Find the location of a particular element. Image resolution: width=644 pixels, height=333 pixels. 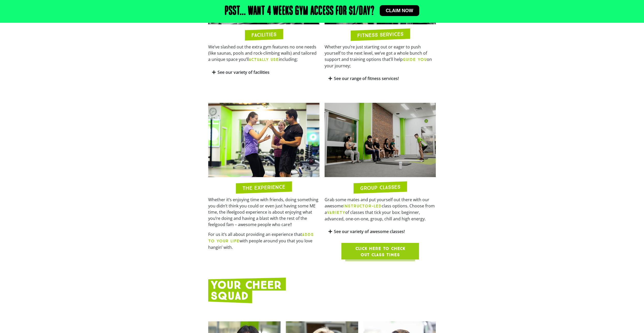

h2: FITNESS SERVICES is located at coordinates (380, 34).